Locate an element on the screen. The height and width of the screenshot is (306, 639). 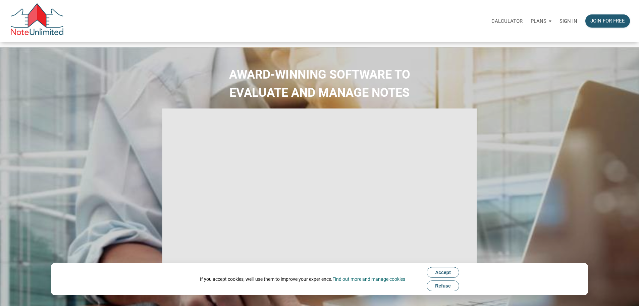
button: Refuse is located at coordinates (443, 285).